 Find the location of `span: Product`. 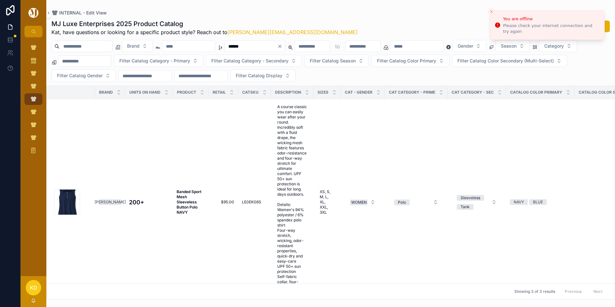

span: Product is located at coordinates (187, 92).